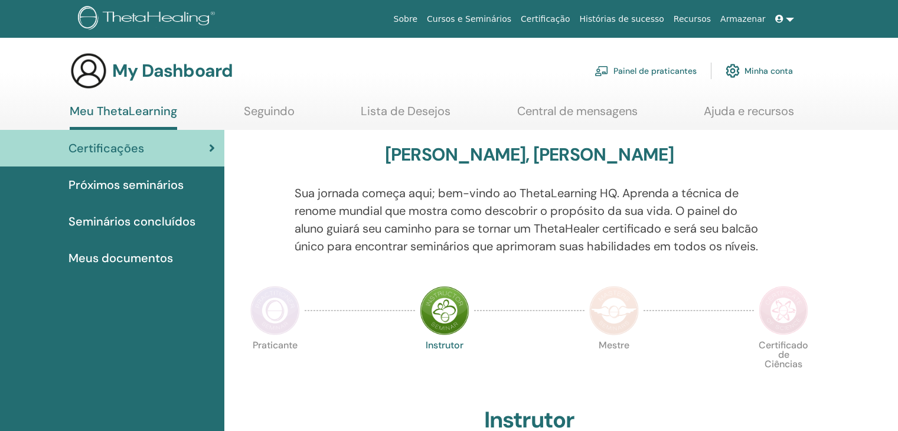 Image resolution: width=898 pixels, height=431 pixels. What do you see at coordinates (406, 115) in the screenshot?
I see `a: Lista de Desejos` at bounding box center [406, 115].